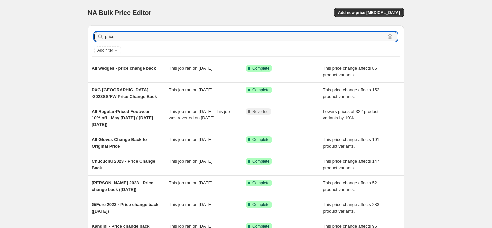  What do you see at coordinates (105, 50) in the screenshot?
I see `span: Add filter` at bounding box center [105, 50].